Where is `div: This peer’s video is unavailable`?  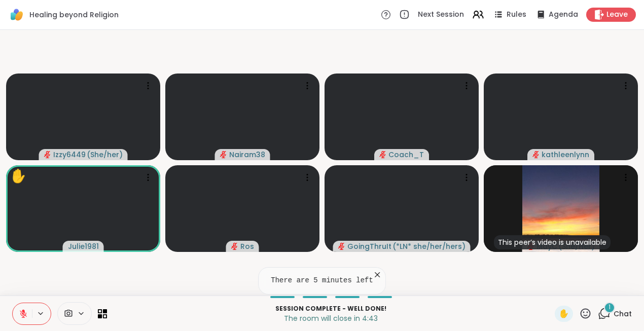 div: This peer’s video is unavailable is located at coordinates (552, 242).